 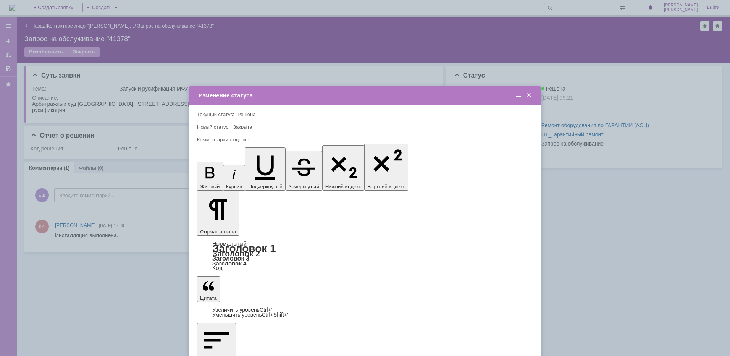 I want to click on div: Формат абзаца, so click(x=365, y=256).